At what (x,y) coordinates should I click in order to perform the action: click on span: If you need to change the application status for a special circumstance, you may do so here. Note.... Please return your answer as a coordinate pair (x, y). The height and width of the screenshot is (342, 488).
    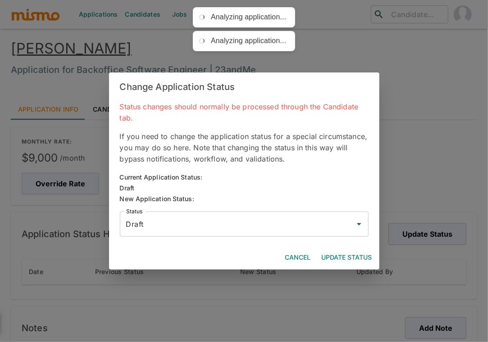
    Looking at the image, I should click on (244, 148).